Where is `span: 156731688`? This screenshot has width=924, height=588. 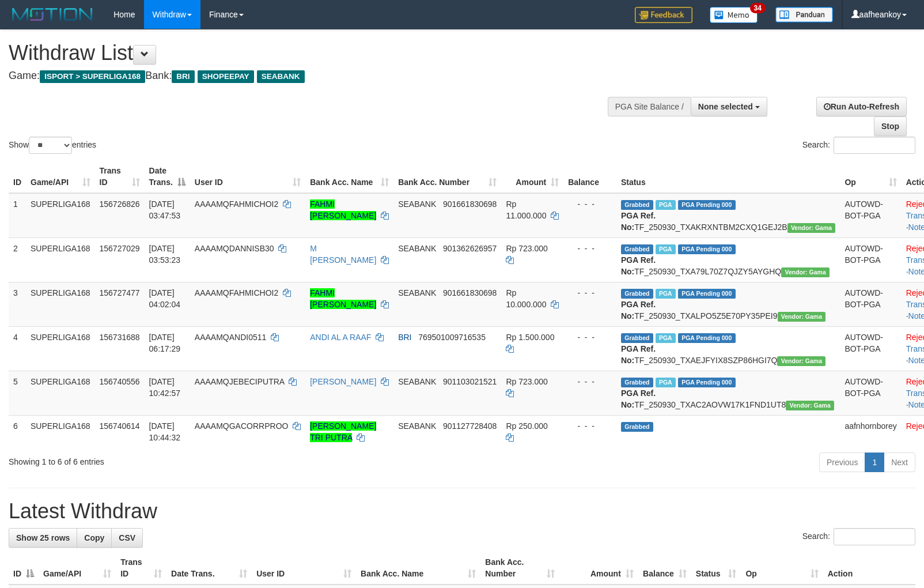 span: 156731688 is located at coordinates (120, 337).